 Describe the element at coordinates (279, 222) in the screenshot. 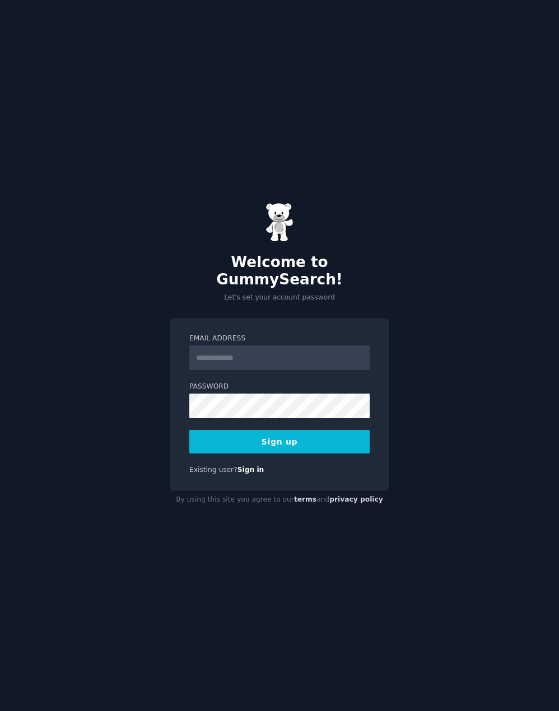

I see `img: Gummy Bear` at that location.